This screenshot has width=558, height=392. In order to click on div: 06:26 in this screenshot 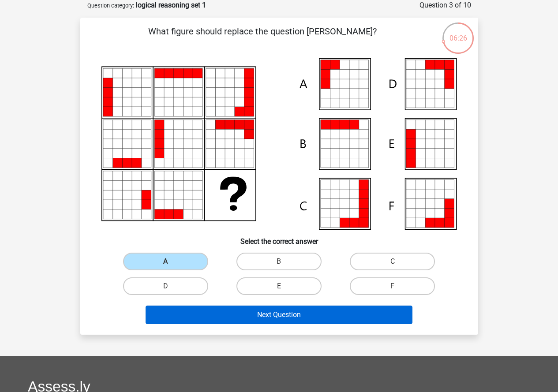, I will do `click(458, 33)`.